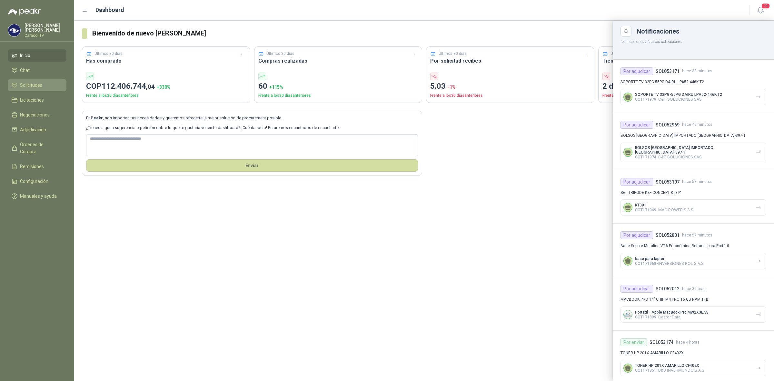  I want to click on p: - INVERSIONES ROL S.A.S, so click(669, 263).